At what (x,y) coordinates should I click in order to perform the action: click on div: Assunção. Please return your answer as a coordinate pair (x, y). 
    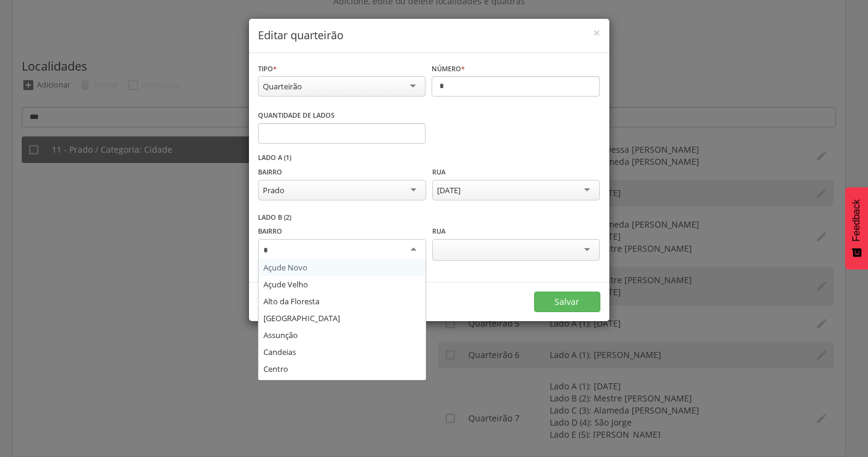
    Looking at the image, I should click on (341, 335).